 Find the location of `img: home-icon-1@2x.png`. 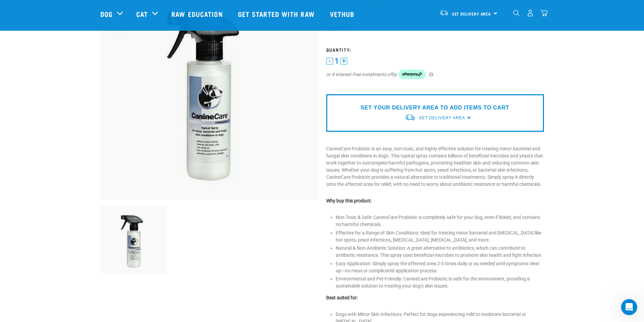

img: home-icon-1@2x.png is located at coordinates (516, 13).